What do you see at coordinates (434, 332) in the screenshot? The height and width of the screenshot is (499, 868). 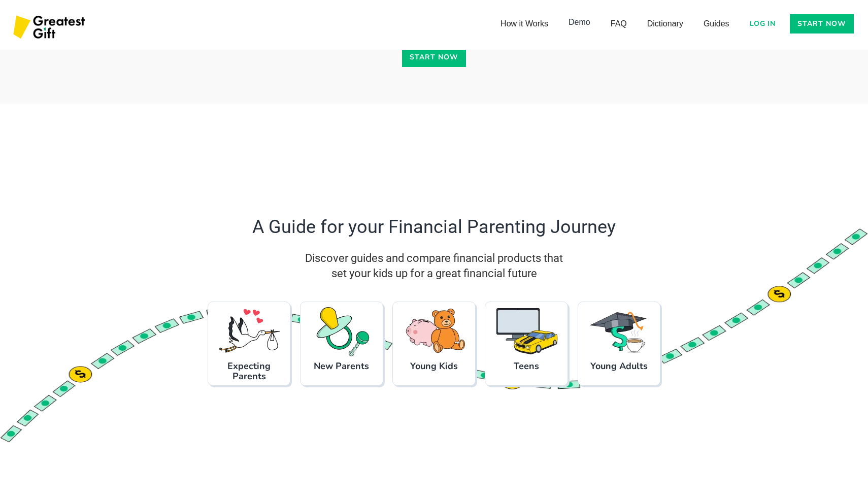 I see `img: piggy bank and toy - young kids` at bounding box center [434, 332].